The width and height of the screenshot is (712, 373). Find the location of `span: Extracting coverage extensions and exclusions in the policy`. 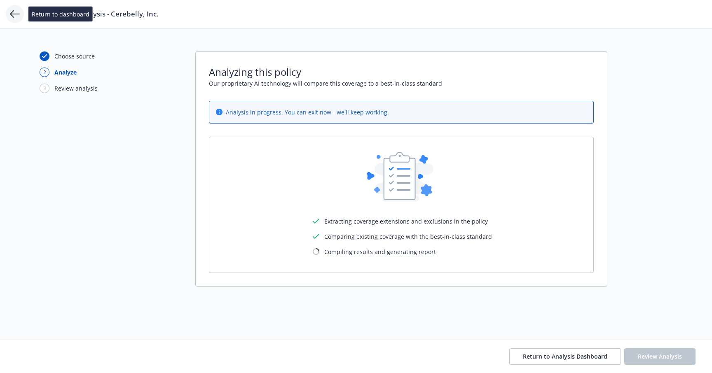

span: Extracting coverage extensions and exclusions in the policy is located at coordinates (406, 221).